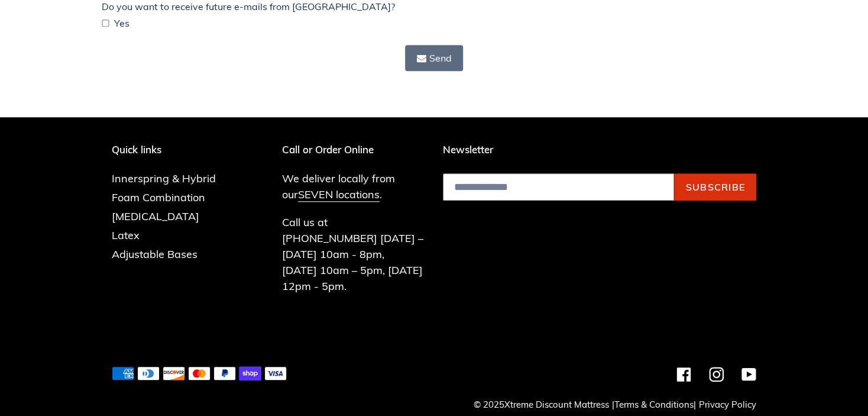 The height and width of the screenshot is (416, 868). I want to click on p: Newsletter, so click(600, 150).